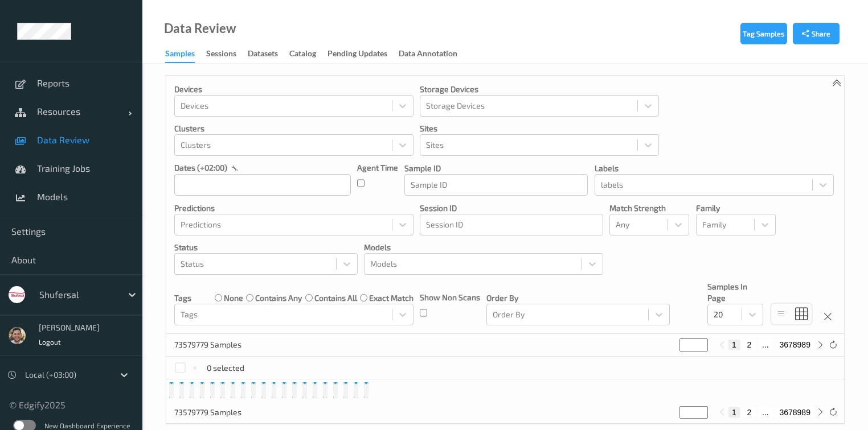 This screenshot has width=868, height=430. I want to click on button: Tag Samples, so click(763, 34).